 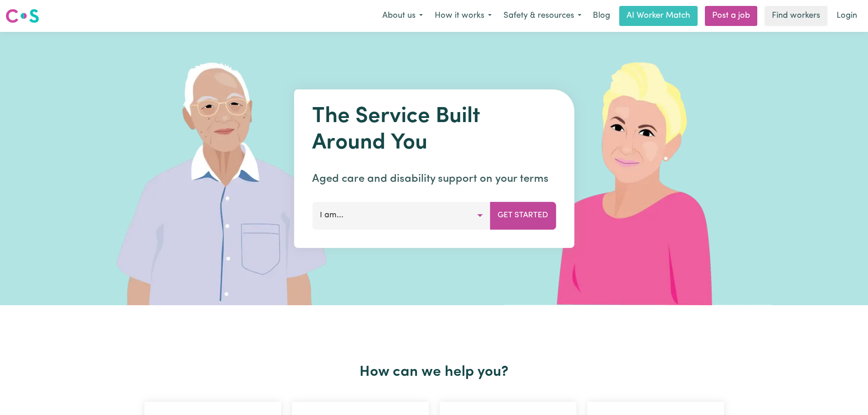 I want to click on a: AI Worker Match, so click(x=658, y=16).